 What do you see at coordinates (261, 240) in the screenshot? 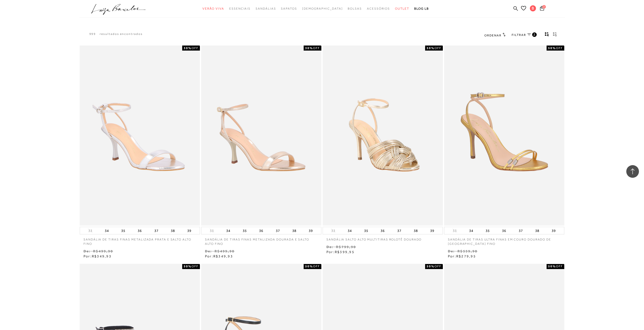
I see `p: SANDÁLIA DE TIRAS FINAS METALIZADA DOURADA E SALTO ALTO FINO` at bounding box center [261, 240].